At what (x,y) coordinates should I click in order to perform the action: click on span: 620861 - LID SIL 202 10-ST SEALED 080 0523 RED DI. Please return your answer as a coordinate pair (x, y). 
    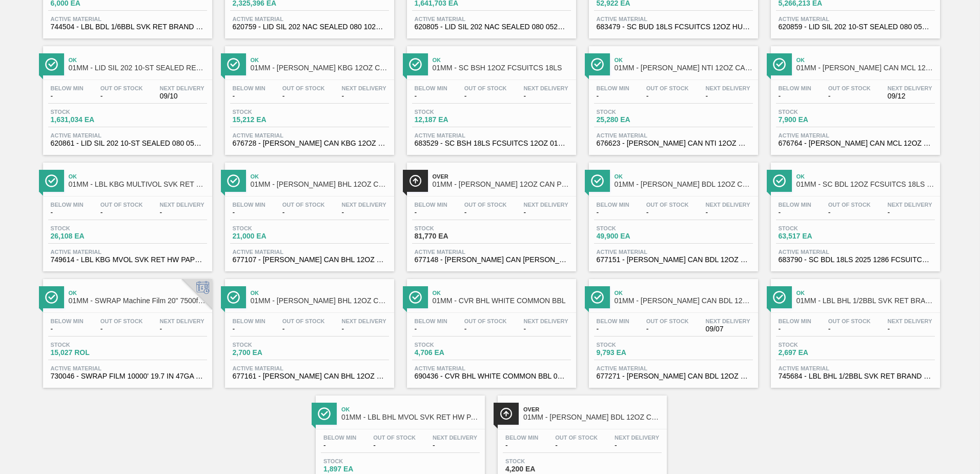
    Looking at the image, I should click on (128, 143).